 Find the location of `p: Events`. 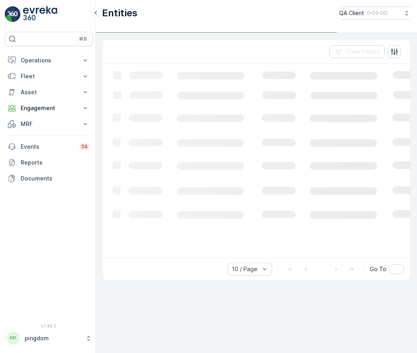

p: Events is located at coordinates (48, 147).